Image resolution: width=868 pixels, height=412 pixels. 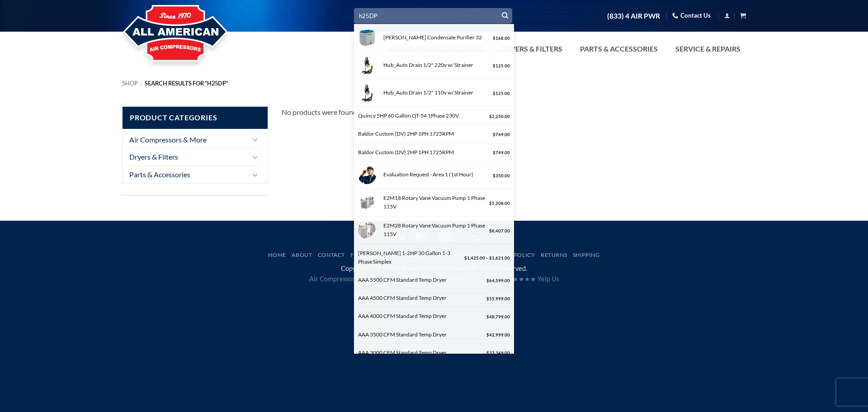 I want to click on bdi: 1,425.00, so click(x=475, y=258).